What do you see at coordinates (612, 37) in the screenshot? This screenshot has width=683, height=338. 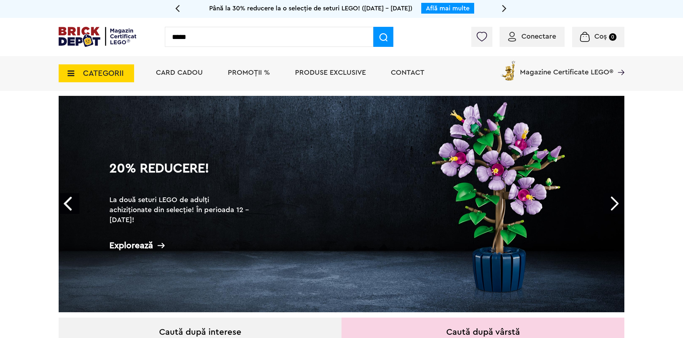 I see `small: 0` at bounding box center [612, 37].